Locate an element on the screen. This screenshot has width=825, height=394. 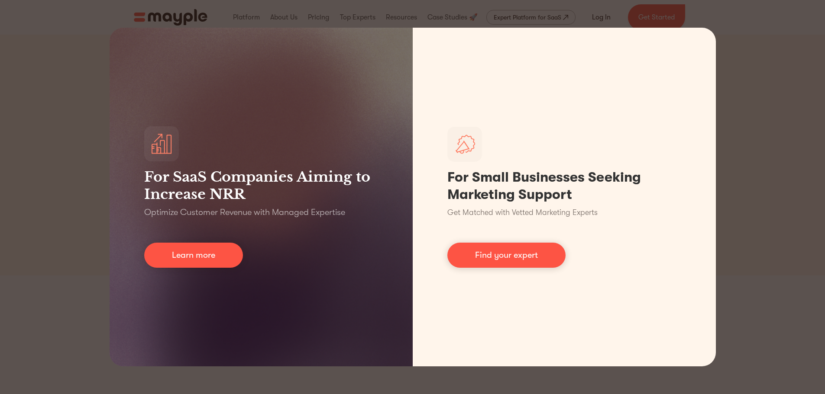
a: Learn more is located at coordinates (193, 255).